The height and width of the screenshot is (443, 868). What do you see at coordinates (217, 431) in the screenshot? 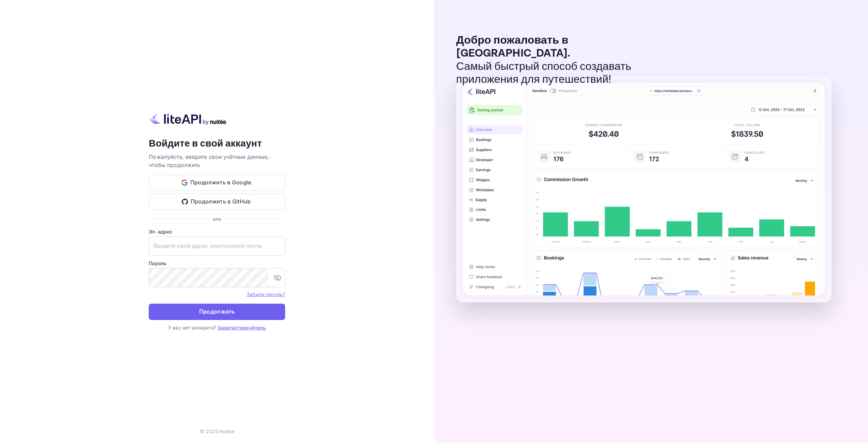
I see `ya-tr-span: © 2025 Nuitee` at bounding box center [217, 431].